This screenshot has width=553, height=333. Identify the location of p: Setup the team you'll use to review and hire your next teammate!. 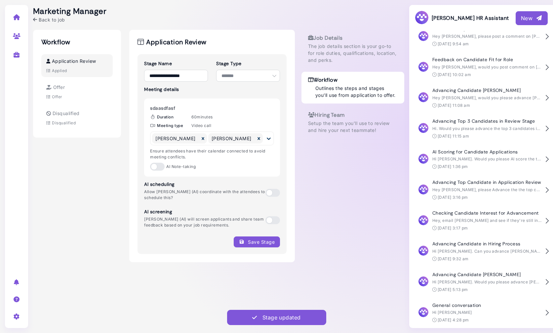
(353, 127).